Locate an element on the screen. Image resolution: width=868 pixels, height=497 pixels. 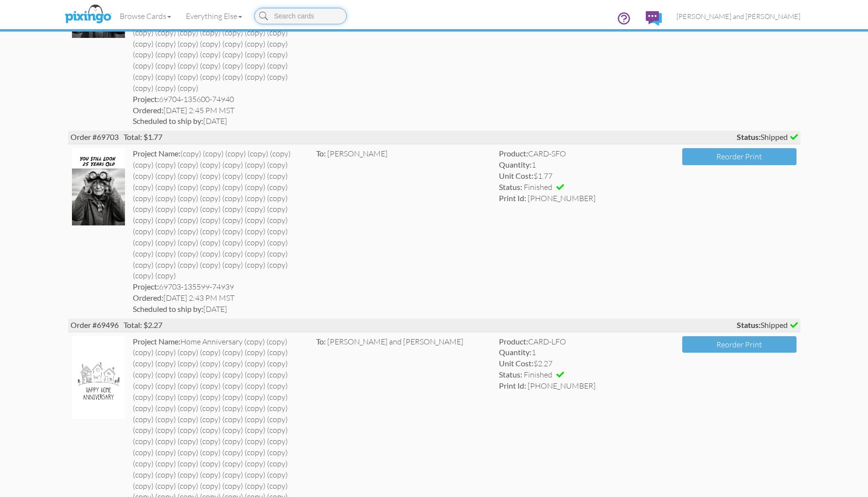
img: 135204-1-1756615164299-b68f84223e317324-qa.jpg is located at coordinates (98, 377).